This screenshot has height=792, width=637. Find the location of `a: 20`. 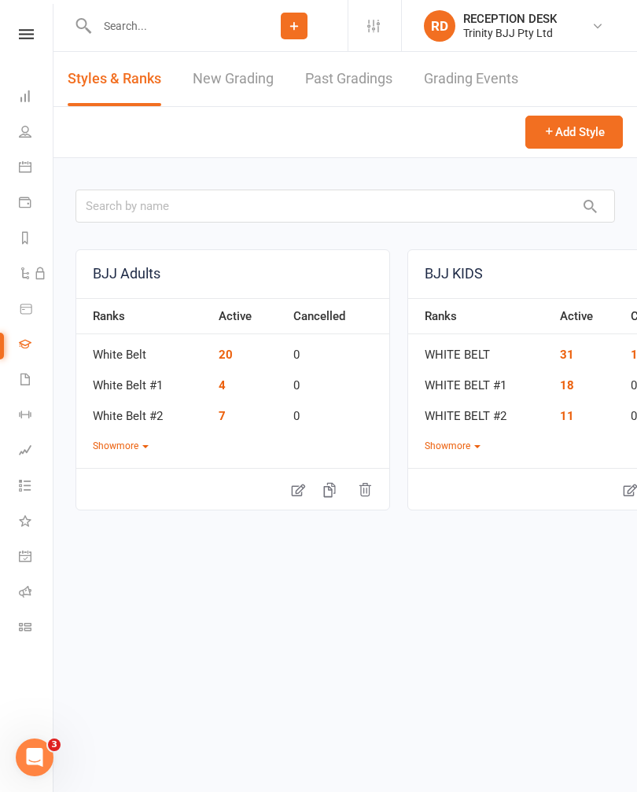

a: 20 is located at coordinates (226, 355).